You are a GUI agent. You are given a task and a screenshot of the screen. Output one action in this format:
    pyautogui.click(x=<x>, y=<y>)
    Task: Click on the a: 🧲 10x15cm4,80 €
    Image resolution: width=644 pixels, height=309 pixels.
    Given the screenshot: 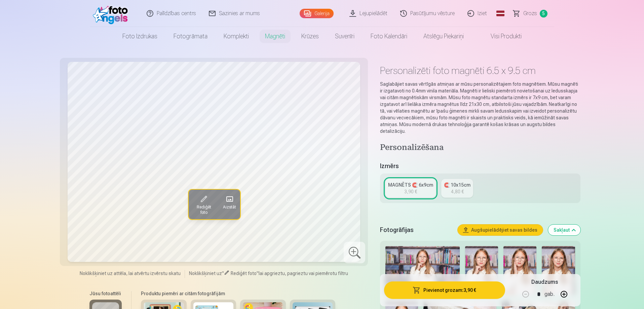 What is the action you would take?
    pyautogui.click(x=457, y=188)
    